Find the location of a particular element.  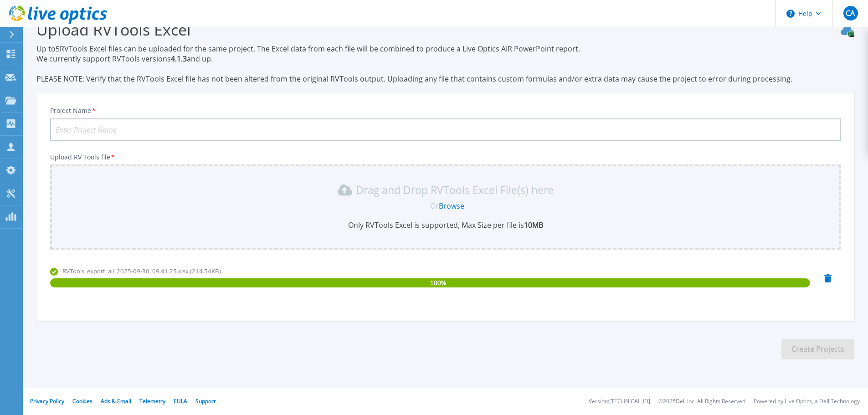

label: Project Name is located at coordinates (73, 111).